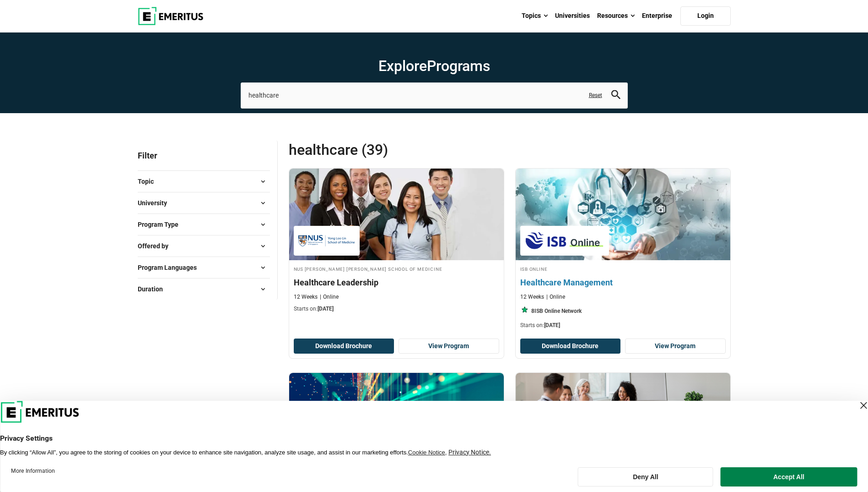 Image resolution: width=868 pixels, height=492 pixels. What do you see at coordinates (204, 224) in the screenshot?
I see `button: Program Type` at bounding box center [204, 224].